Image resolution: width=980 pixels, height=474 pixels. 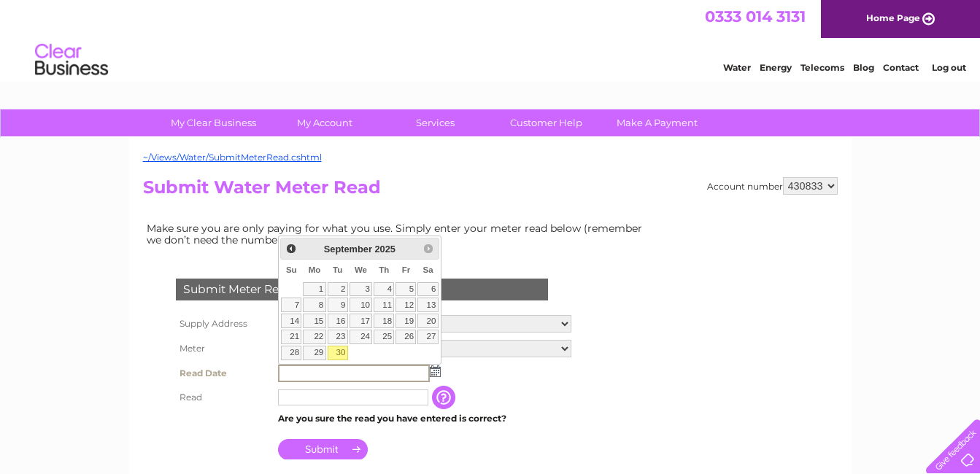 What do you see at coordinates (406, 290) in the screenshot?
I see `a: 5` at bounding box center [406, 290].